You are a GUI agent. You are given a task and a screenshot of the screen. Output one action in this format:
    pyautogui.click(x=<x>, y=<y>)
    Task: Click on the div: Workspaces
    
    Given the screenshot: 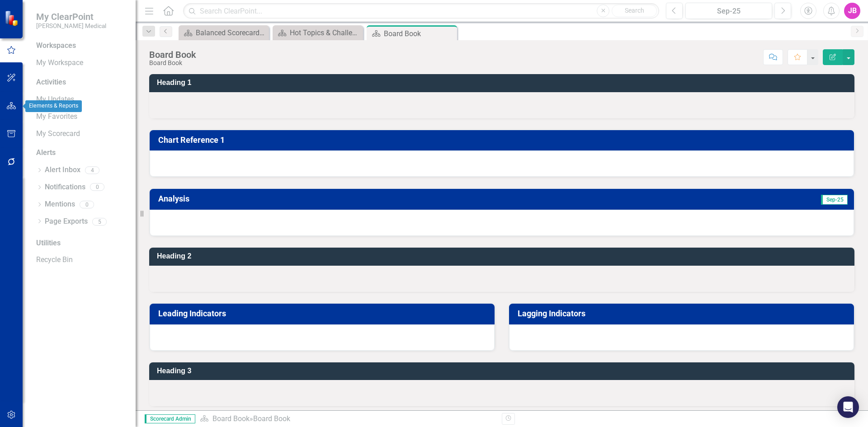 What is the action you would take?
    pyautogui.click(x=56, y=46)
    